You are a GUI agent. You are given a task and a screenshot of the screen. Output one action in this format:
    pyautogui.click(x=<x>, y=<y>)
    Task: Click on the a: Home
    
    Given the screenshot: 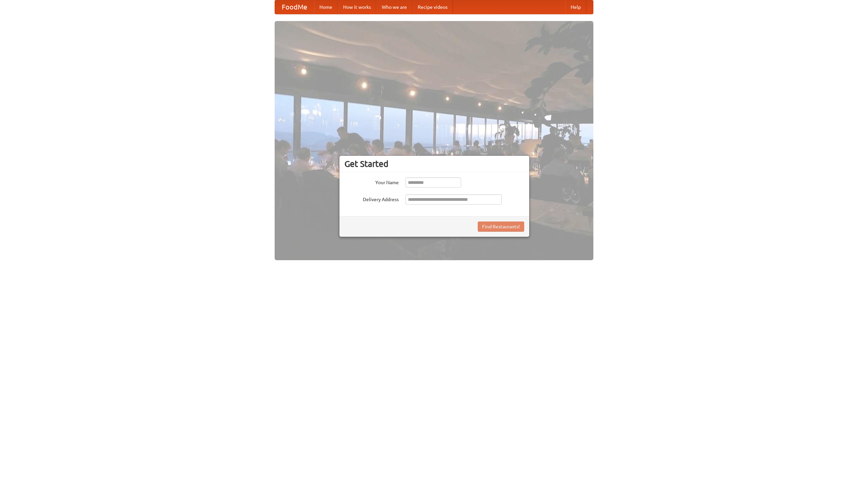 What is the action you would take?
    pyautogui.click(x=326, y=7)
    